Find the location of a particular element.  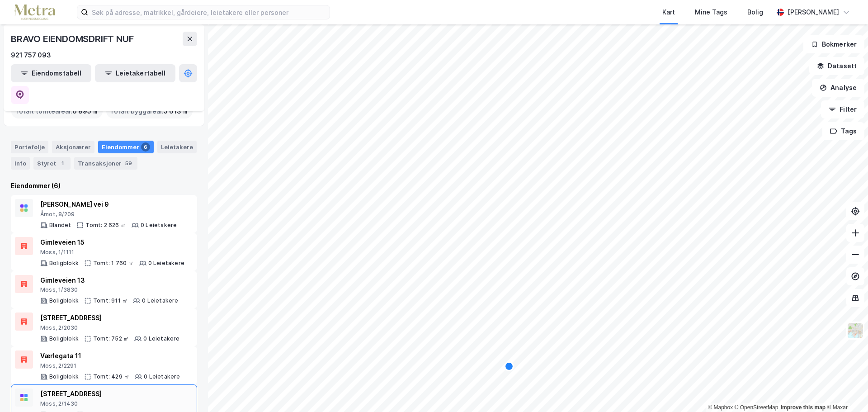

button: Filter is located at coordinates (843, 109).